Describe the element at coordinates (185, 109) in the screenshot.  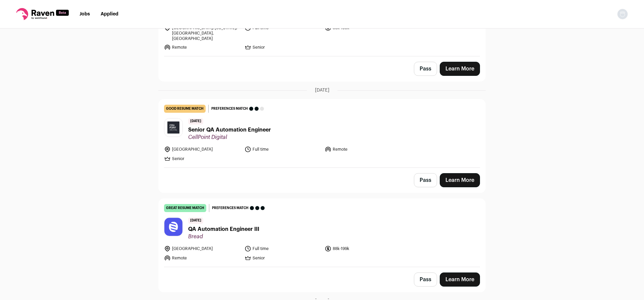
I see `div: good resume match` at that location.